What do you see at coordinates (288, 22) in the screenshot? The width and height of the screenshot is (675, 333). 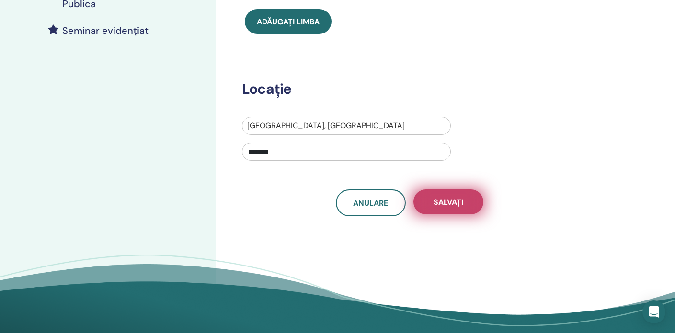 I see `button: Adăugați limba` at bounding box center [288, 22].